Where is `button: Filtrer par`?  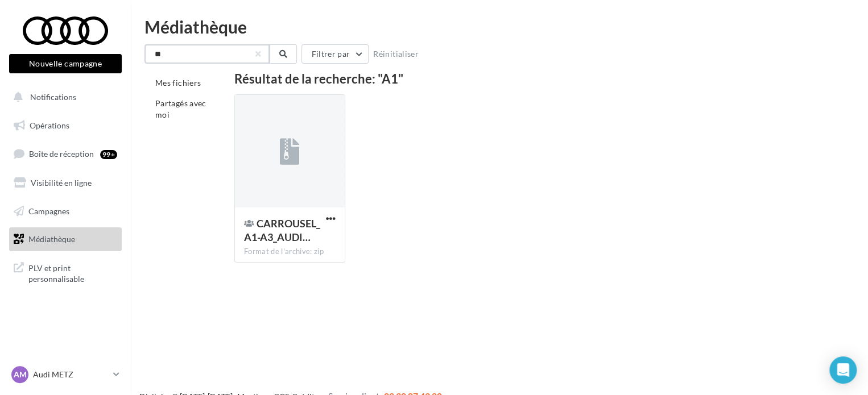 button: Filtrer par is located at coordinates (335, 54).